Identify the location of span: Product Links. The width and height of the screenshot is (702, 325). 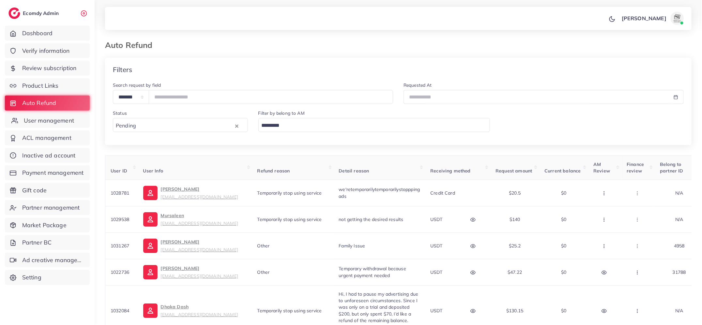
(40, 86).